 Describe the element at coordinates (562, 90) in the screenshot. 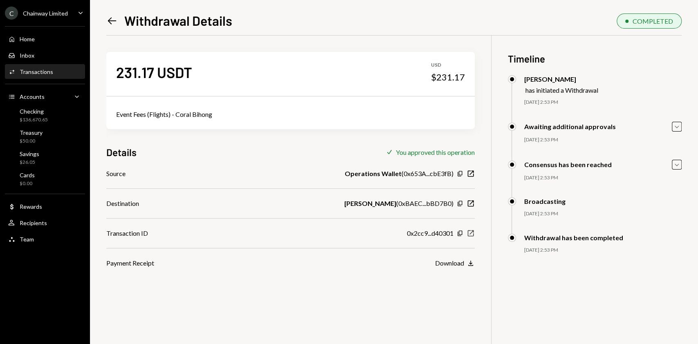

I see `div: has initiated a Withdrawal` at that location.